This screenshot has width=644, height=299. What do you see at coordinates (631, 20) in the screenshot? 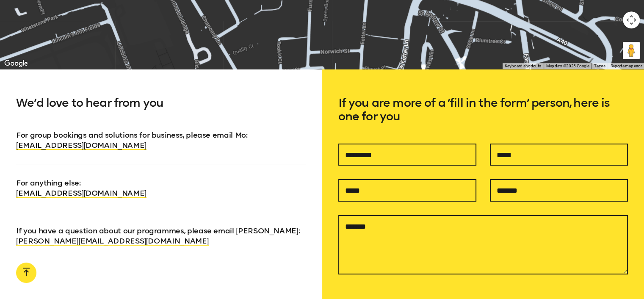
I see `button: Map camera controls` at bounding box center [631, 20].